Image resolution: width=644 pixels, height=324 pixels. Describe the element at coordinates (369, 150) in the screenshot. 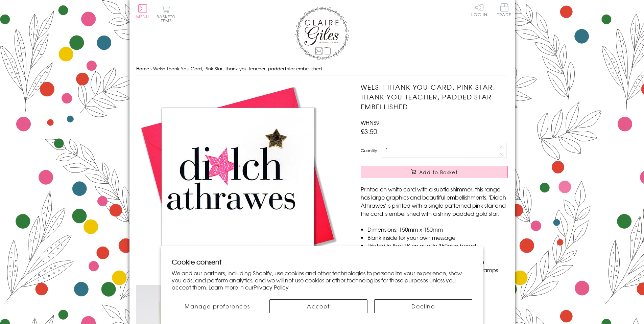

I see `label: Quantity` at that location.